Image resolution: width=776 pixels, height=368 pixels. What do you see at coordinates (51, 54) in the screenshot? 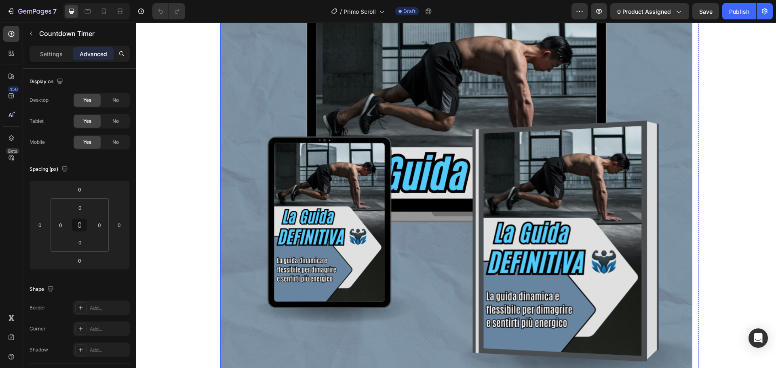
I see `p: Settings` at bounding box center [51, 54].